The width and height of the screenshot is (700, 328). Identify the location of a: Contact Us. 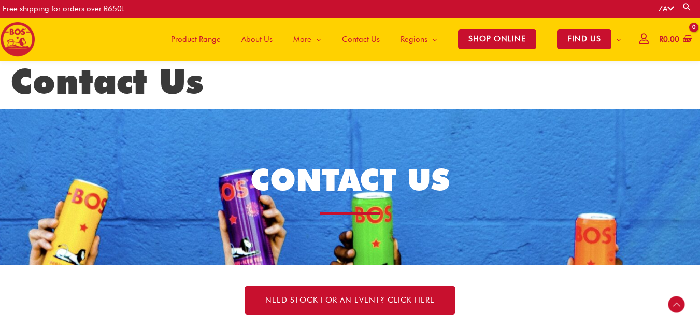
(361, 39).